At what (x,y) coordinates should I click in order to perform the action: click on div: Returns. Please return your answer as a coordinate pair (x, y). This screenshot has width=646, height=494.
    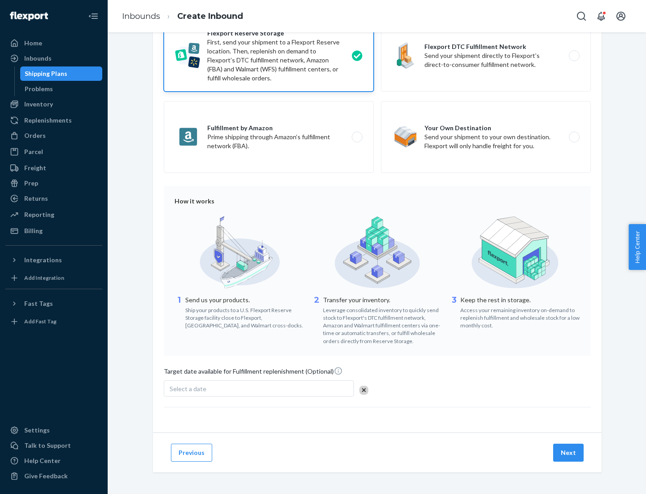
    Looking at the image, I should click on (36, 198).